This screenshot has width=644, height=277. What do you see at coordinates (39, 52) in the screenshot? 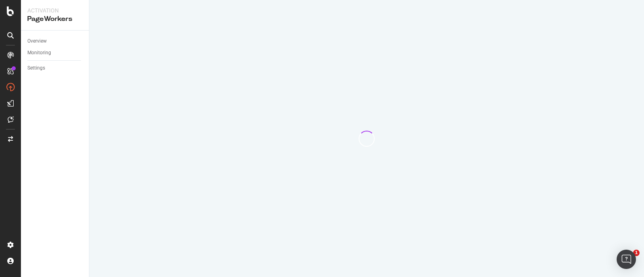
I see `div: Monitoring` at bounding box center [39, 52].